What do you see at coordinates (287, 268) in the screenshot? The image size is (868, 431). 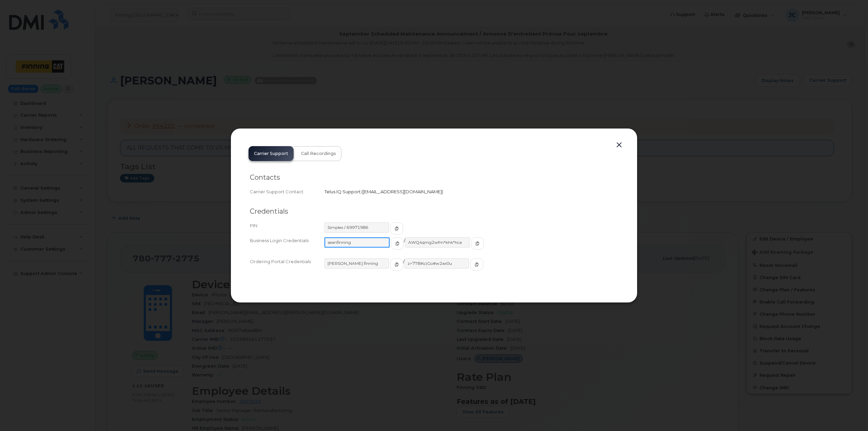 I see `div: Ordering Portal Credentials` at bounding box center [287, 268].